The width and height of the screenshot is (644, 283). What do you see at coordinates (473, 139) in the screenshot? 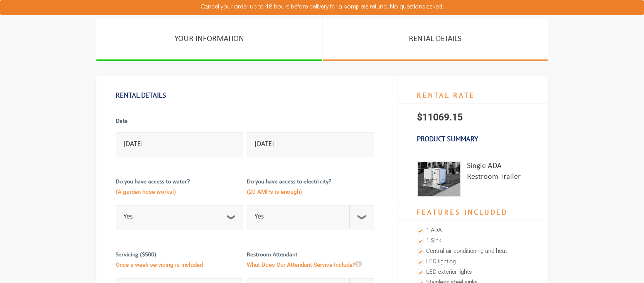
I see `h3: Product Summary` at bounding box center [473, 139].